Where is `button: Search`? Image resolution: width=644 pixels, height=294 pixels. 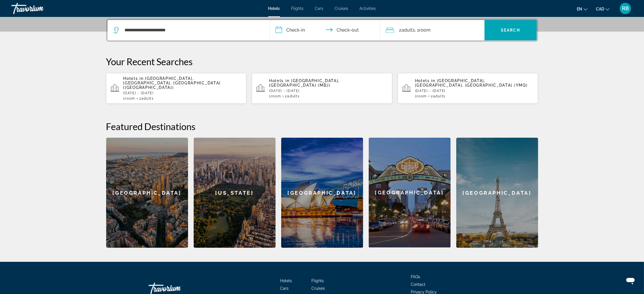 button: Search is located at coordinates (510, 30).